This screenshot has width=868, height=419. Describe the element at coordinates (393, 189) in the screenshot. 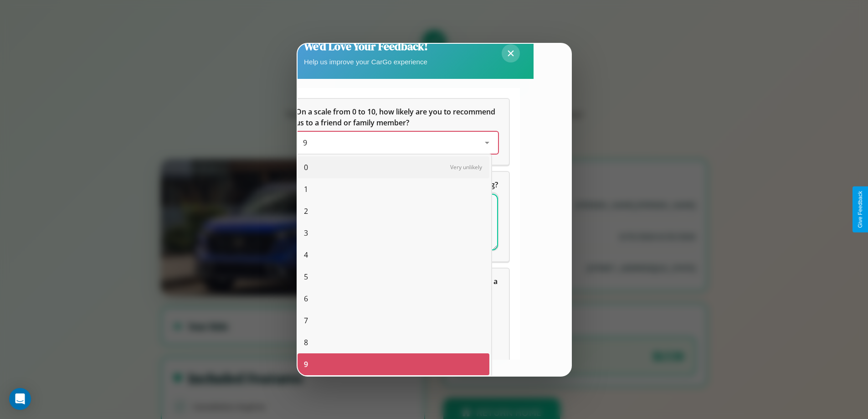

I see `div: 1` at that location.